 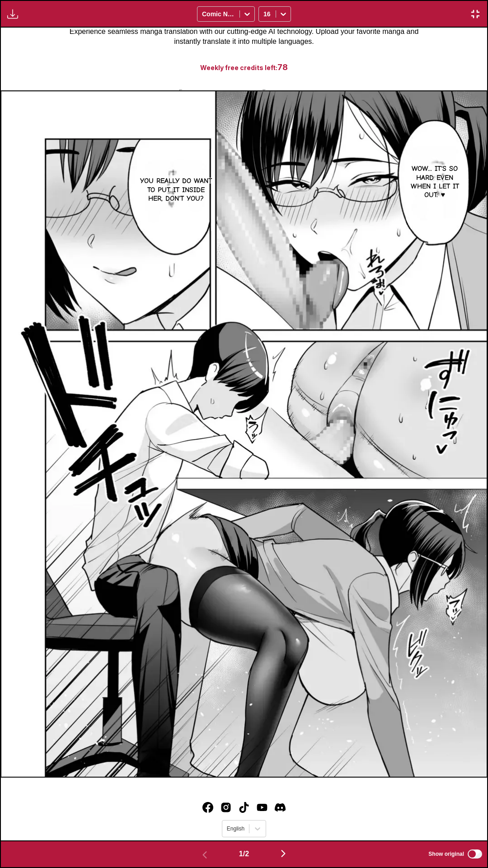 I want to click on img: Previous page, so click(x=204, y=855).